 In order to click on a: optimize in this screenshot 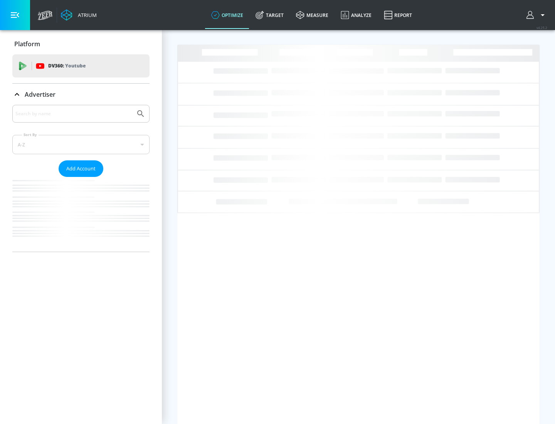, I will do `click(227, 15)`.